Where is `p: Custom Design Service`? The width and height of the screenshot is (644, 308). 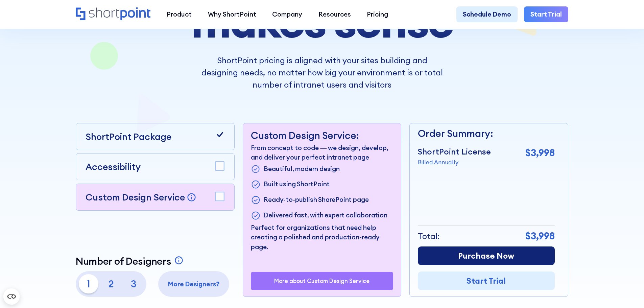 p: Custom Design Service is located at coordinates (135, 197).